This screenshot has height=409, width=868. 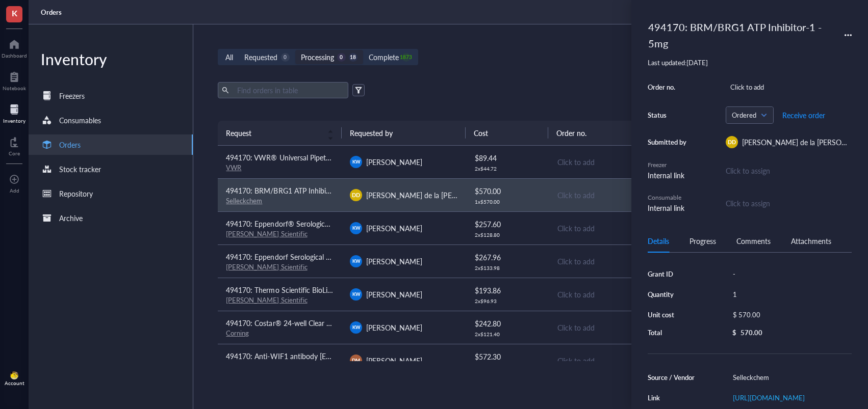 I want to click on a: Stock tracker, so click(x=111, y=169).